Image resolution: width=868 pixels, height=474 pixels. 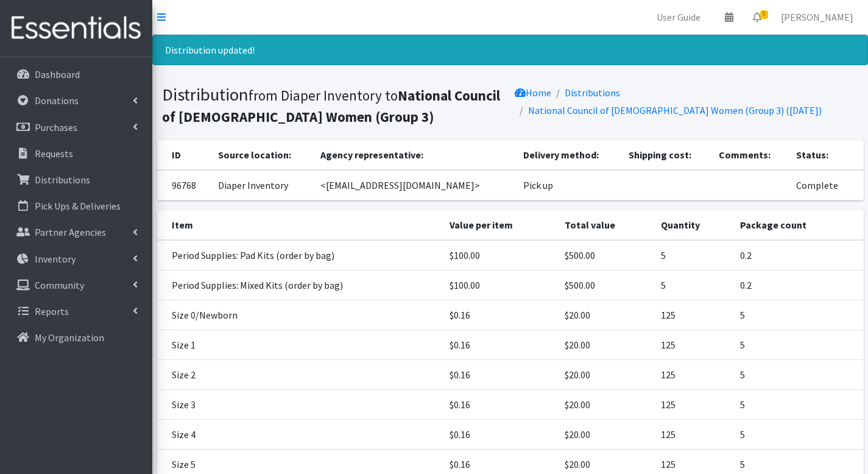 I want to click on p: Partner Agencies, so click(x=70, y=232).